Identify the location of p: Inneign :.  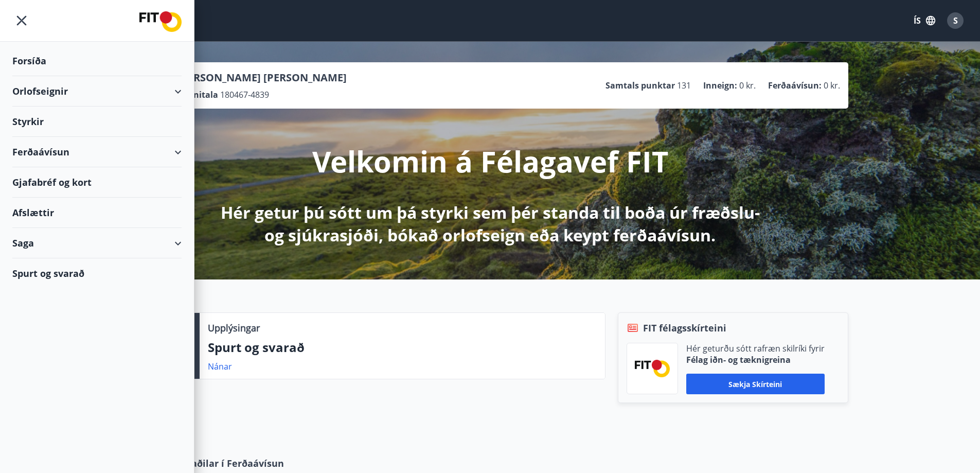
(720, 86).